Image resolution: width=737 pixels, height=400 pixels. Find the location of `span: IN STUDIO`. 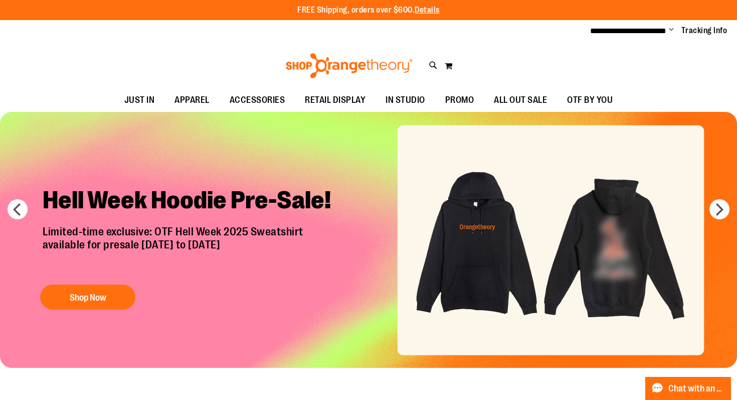

span: IN STUDIO is located at coordinates (405, 100).